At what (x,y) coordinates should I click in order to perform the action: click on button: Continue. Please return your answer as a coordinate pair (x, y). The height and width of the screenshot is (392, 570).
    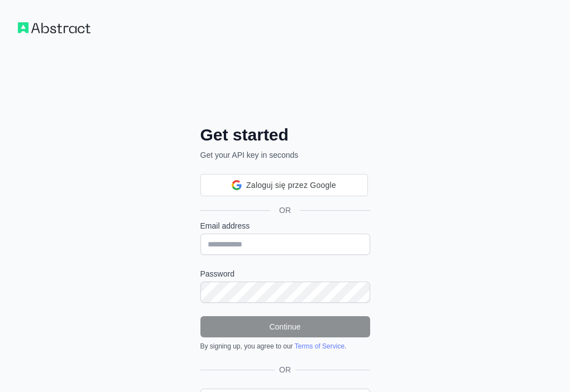
    Looking at the image, I should click on (285, 327).